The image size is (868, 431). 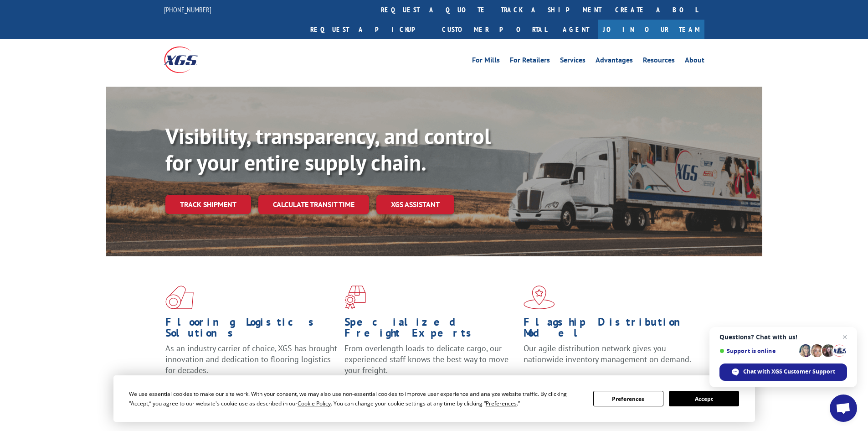 I want to click on img: xgs-icon-focused-on-flooring-red, so click(x=355, y=297).